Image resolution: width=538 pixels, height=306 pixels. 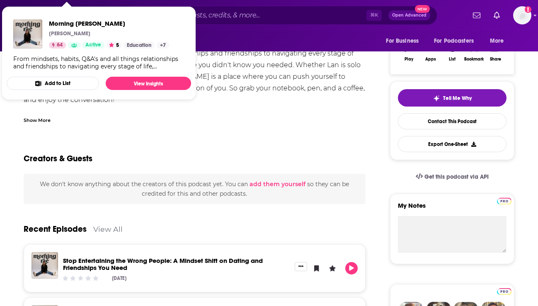 I want to click on button: Share, so click(x=496, y=52).